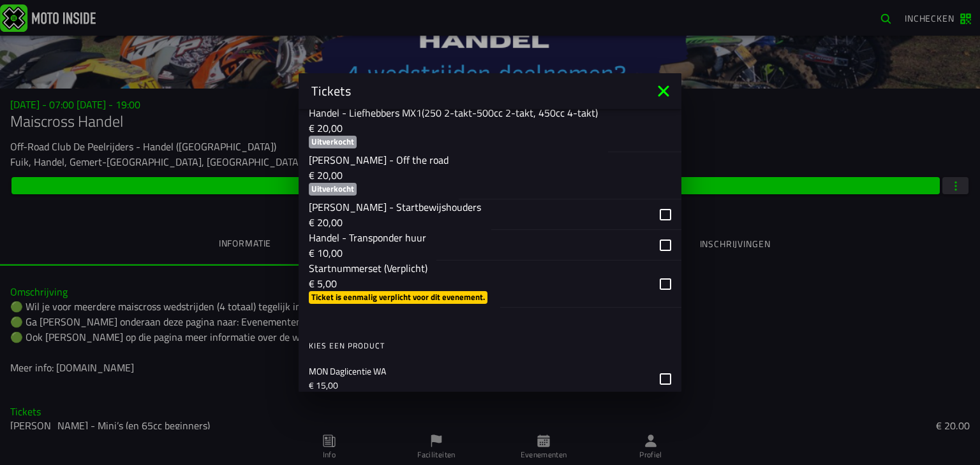 The image size is (980, 465). Describe the element at coordinates (453, 113) in the screenshot. I see `p: Handel - Liefhebbers MX1(250 2-takt-500cc 2-takt, 450cc 4-takt)` at that location.